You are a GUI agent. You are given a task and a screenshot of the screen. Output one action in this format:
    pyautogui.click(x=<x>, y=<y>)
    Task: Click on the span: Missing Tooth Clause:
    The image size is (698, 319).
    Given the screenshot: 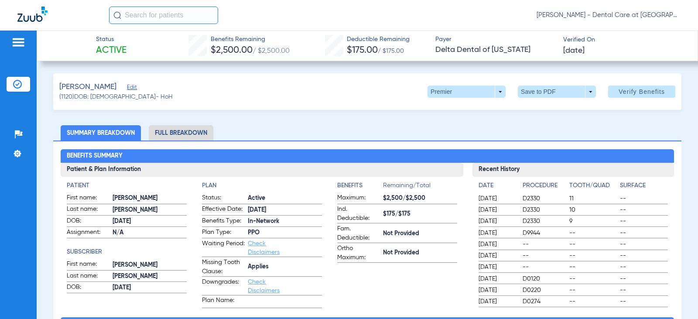 What is the action you would take?
    pyautogui.click(x=223, y=267)
    